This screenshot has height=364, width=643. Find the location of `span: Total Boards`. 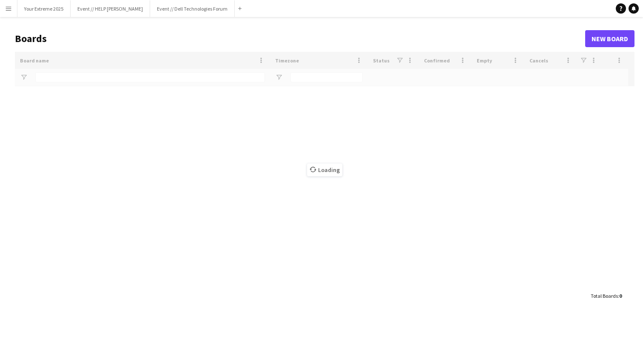

span: Total Boards is located at coordinates (605, 296).